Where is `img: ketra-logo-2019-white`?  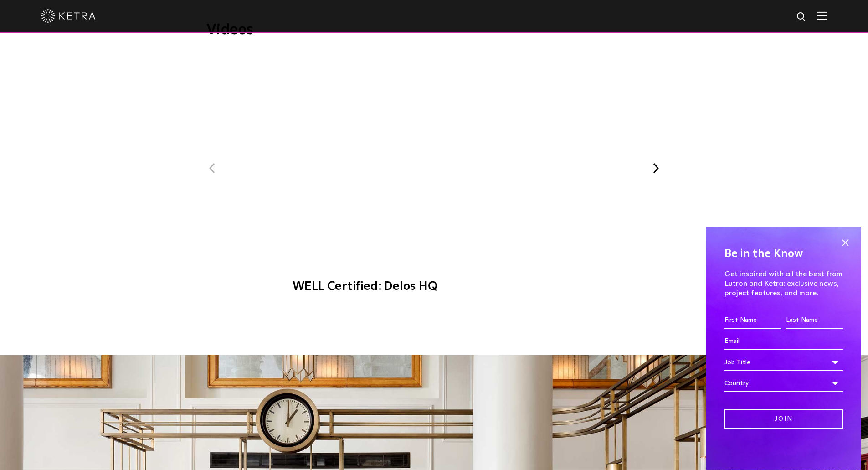
img: ketra-logo-2019-white is located at coordinates (69, 16).